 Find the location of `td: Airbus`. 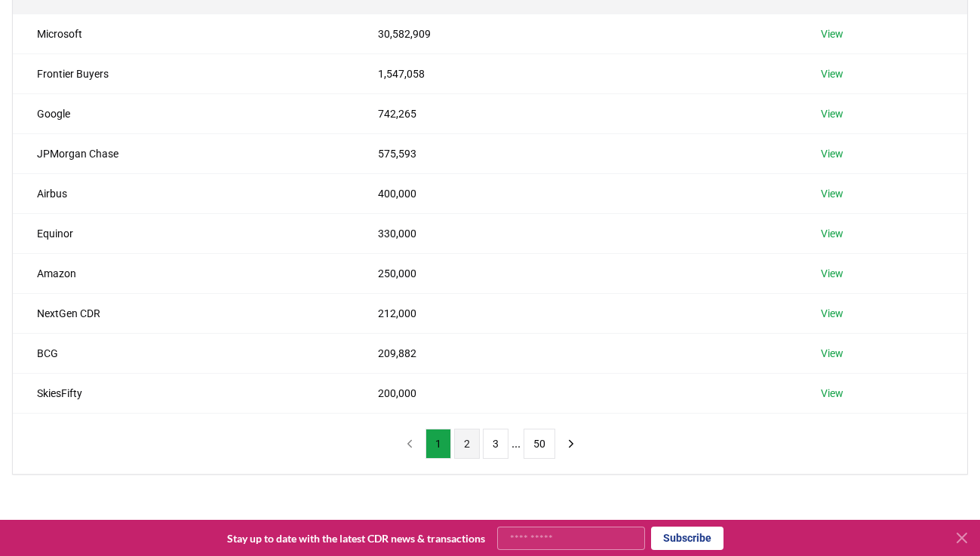

td: Airbus is located at coordinates (184, 193).